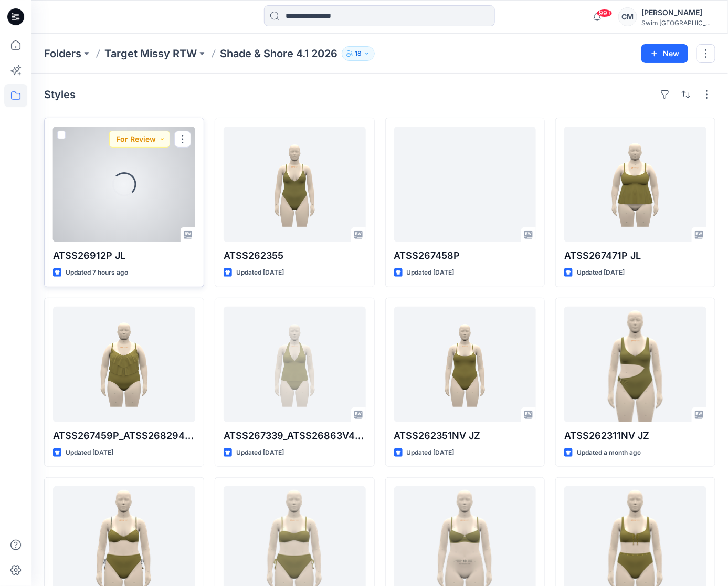  What do you see at coordinates (124, 364) in the screenshot?
I see `a: ATSS267459P_ATSS268294P JZ` at bounding box center [124, 364].